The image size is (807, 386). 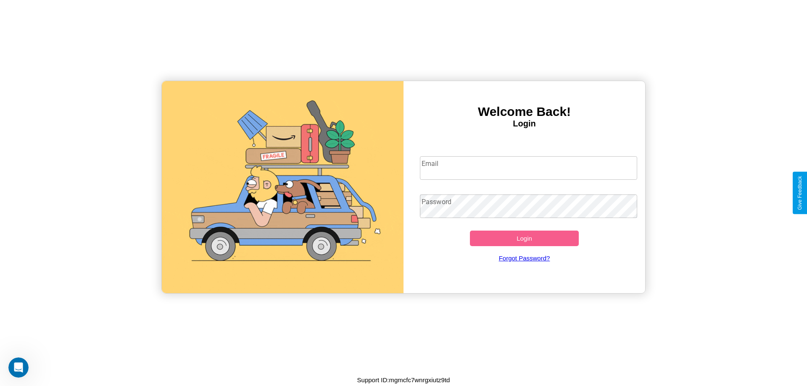 I want to click on p: Support ID: mgmcfc7wnrgxiutz9td, so click(x=404, y=380).